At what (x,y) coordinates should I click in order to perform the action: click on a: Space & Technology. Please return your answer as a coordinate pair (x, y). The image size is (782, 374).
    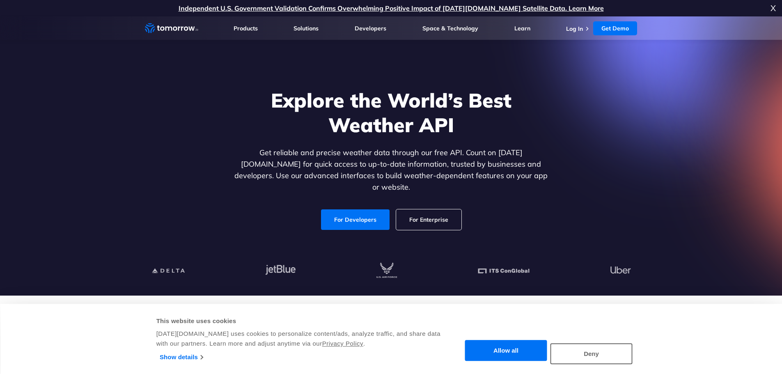
    Looking at the image, I should click on (451, 28).